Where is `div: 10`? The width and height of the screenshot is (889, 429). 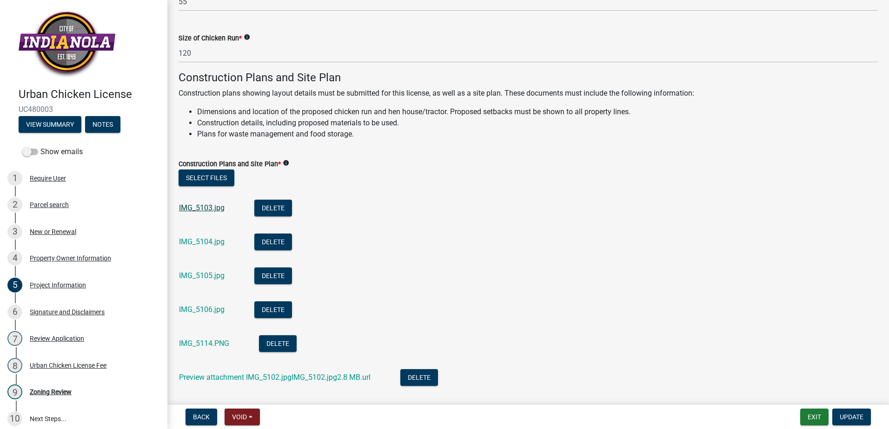
div: 10 is located at coordinates (15, 419).